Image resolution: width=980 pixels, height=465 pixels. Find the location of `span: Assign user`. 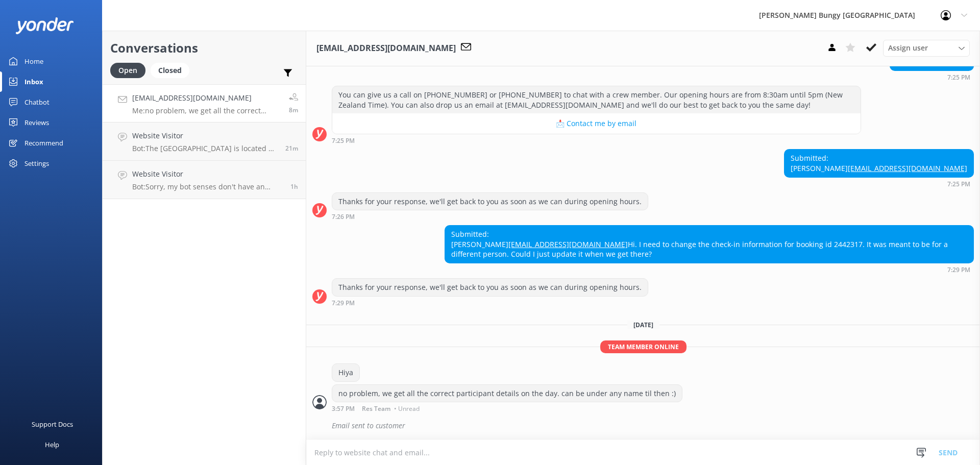

span: Assign user is located at coordinates (908, 48).